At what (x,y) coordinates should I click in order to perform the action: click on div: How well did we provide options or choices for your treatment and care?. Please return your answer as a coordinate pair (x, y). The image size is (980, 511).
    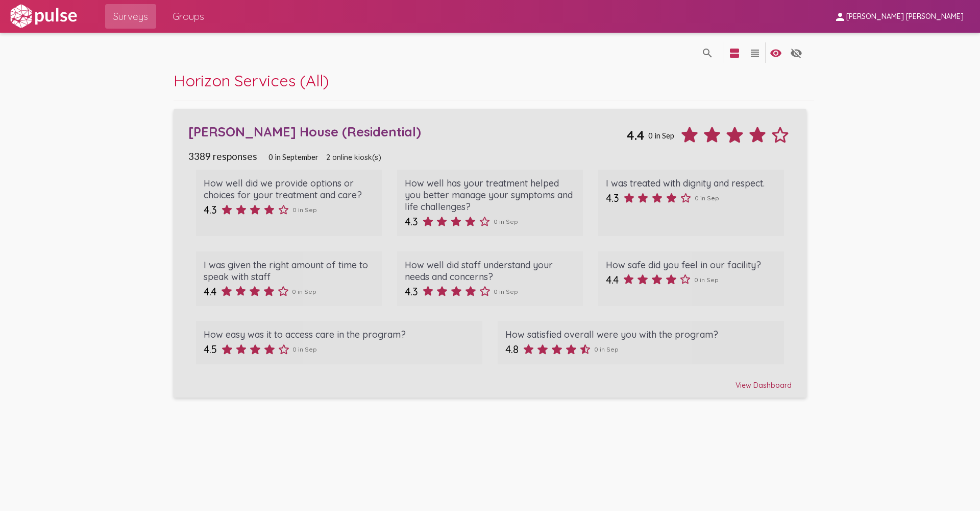
    Looking at the image, I should click on (289, 189).